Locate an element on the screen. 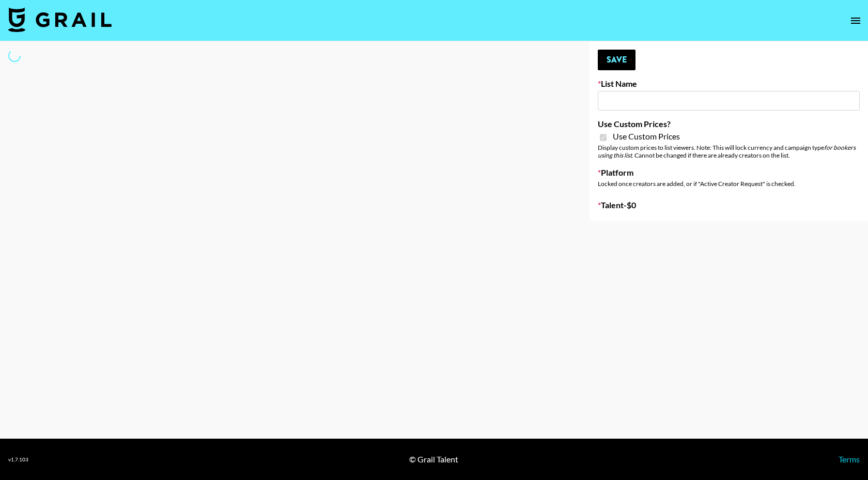 This screenshot has width=868, height=480. button: Save is located at coordinates (616, 60).